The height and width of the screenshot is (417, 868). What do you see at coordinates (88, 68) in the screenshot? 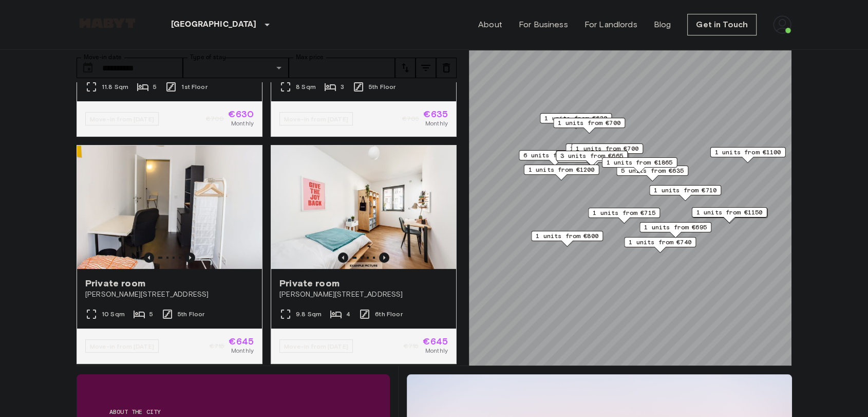
I see `button: Choose date, selected date is 29 Oct 2025` at bounding box center [88, 68].